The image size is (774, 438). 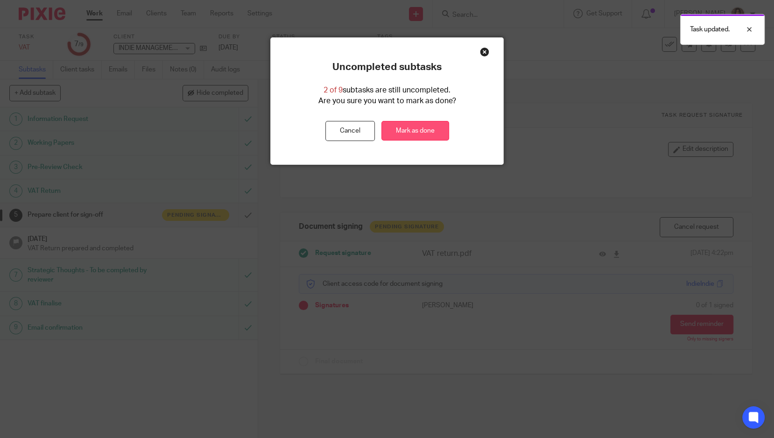 What do you see at coordinates (709, 29) in the screenshot?
I see `p: Task updated.` at bounding box center [709, 29].